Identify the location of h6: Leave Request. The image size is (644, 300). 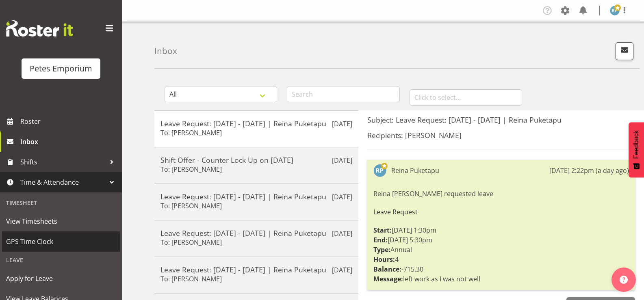
(501, 212).